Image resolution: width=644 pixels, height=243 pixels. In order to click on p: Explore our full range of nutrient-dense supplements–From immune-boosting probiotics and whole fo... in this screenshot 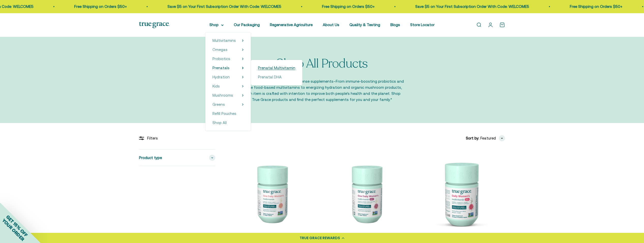, I will do `click(322, 91)`.